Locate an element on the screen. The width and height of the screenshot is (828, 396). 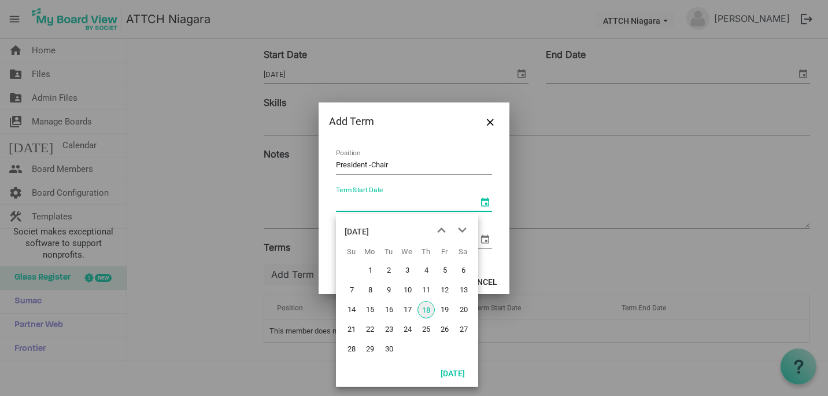
button: previous month is located at coordinates (441, 230).